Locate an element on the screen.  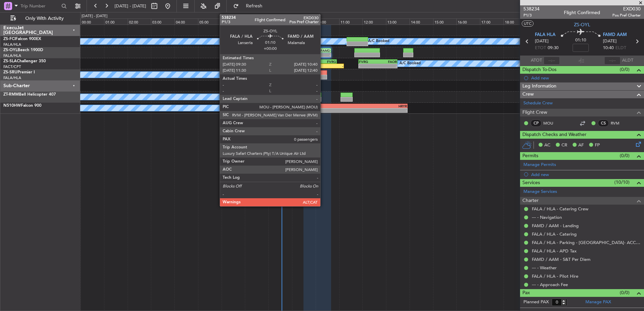
button: Refresh is located at coordinates (250, 6).